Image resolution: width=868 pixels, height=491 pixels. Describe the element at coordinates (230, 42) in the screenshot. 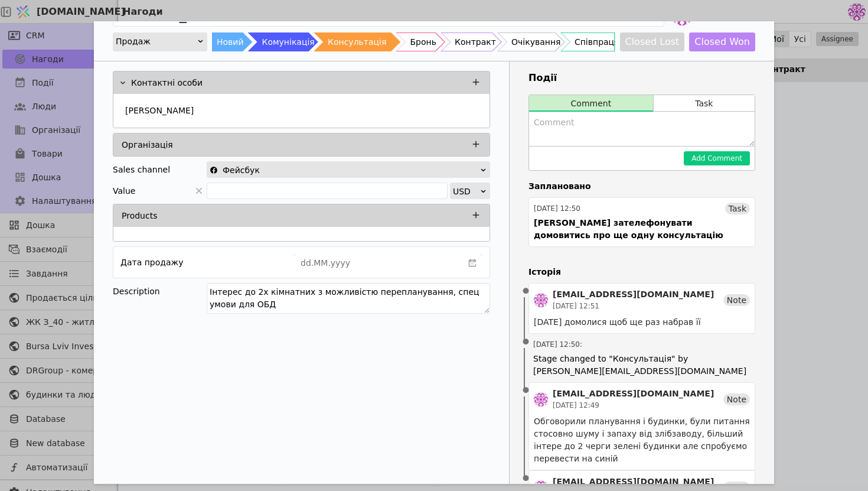

I see `div: Новий` at that location.